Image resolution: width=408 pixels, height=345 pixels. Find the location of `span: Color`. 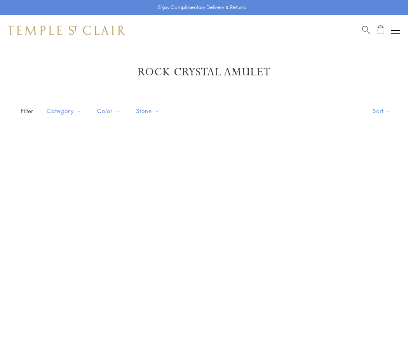

span: Color is located at coordinates (110, 111).